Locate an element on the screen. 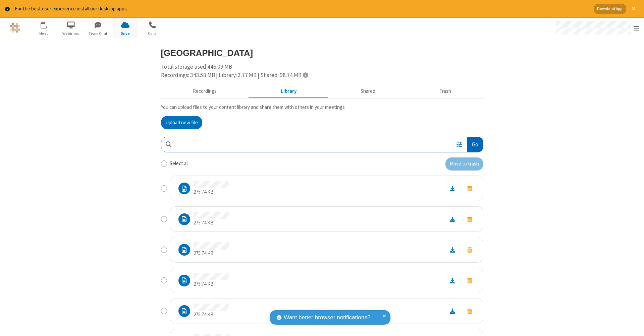 This screenshot has height=336, width=644. div: 1 is located at coordinates (47, 24).